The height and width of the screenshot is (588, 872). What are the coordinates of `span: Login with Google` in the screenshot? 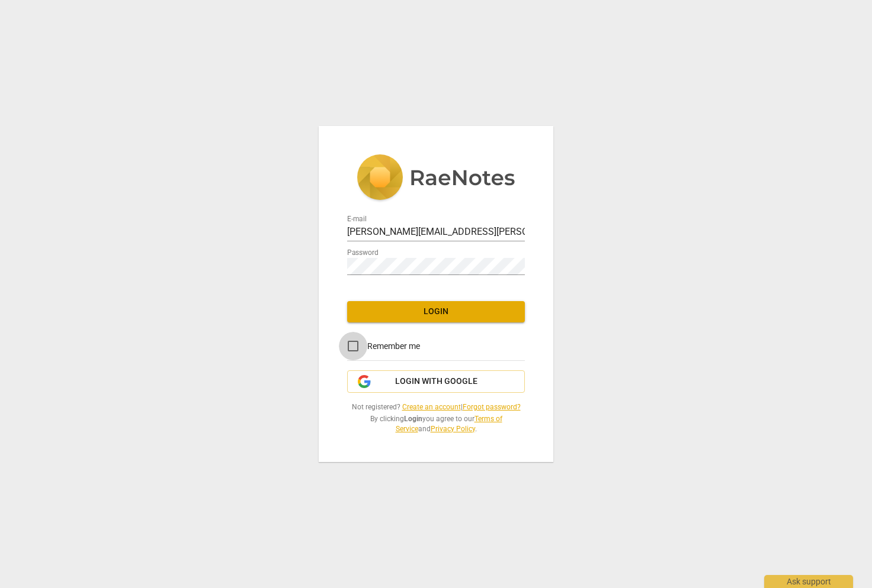 It's located at (436, 381).